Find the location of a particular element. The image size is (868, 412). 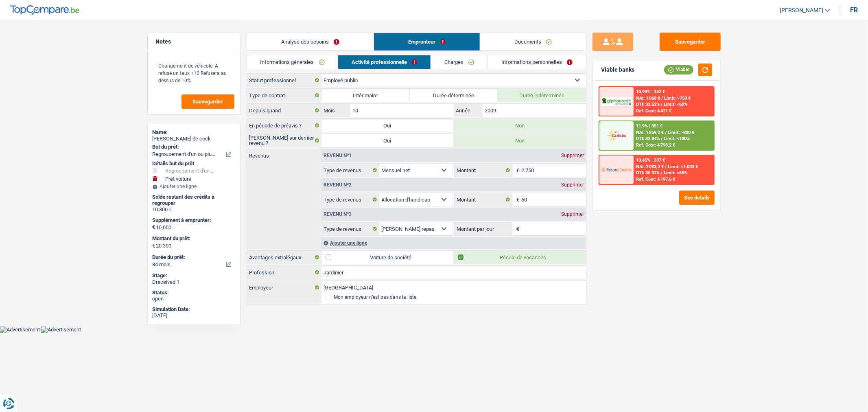

span: Limit: <60% is located at coordinates (675, 104).